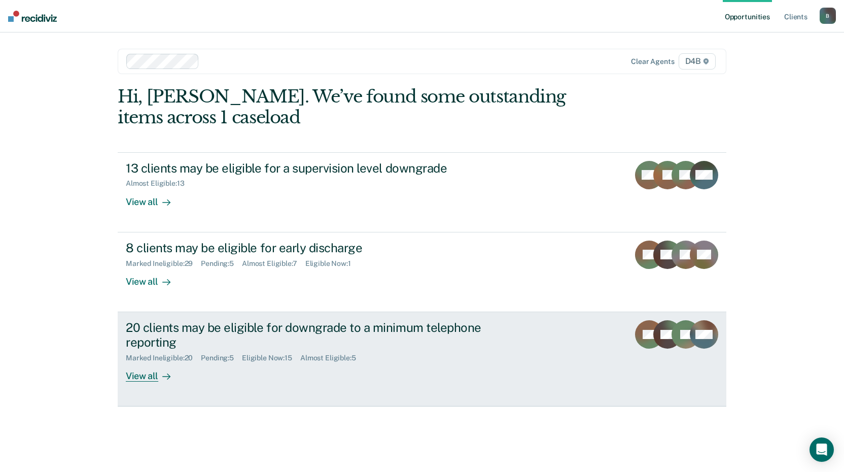 This screenshot has width=844, height=472. I want to click on img: Recidiviz, so click(32, 16).